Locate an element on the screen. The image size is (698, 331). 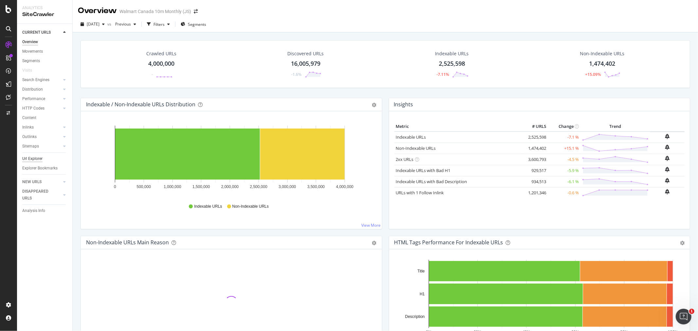
div: Outlinks is located at coordinates (29, 137).